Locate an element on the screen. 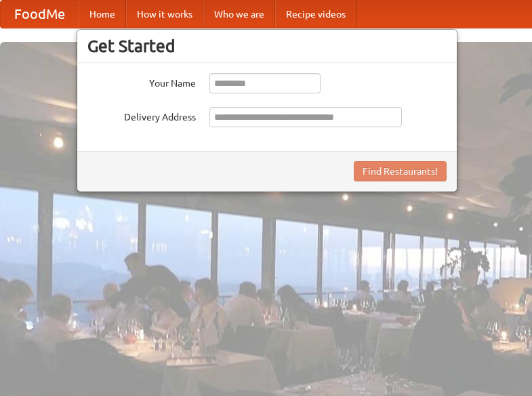  a: Who we are is located at coordinates (239, 15).